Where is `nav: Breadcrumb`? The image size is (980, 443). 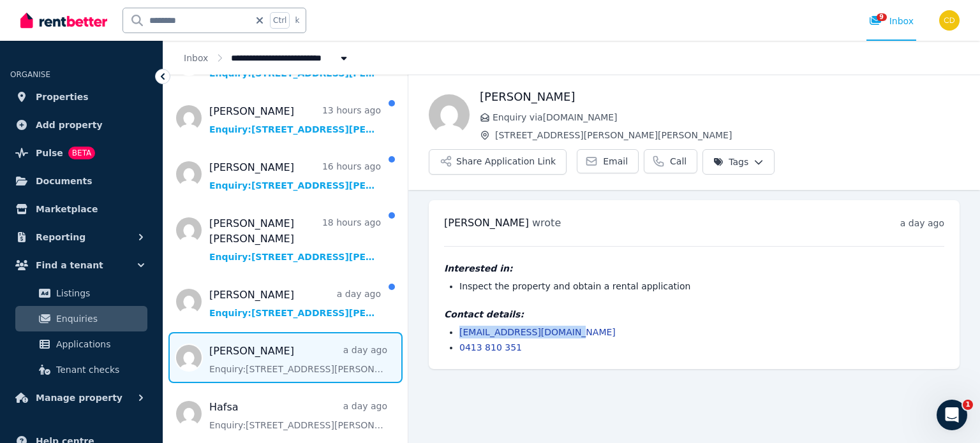 nav: Breadcrumb is located at coordinates (266, 57).